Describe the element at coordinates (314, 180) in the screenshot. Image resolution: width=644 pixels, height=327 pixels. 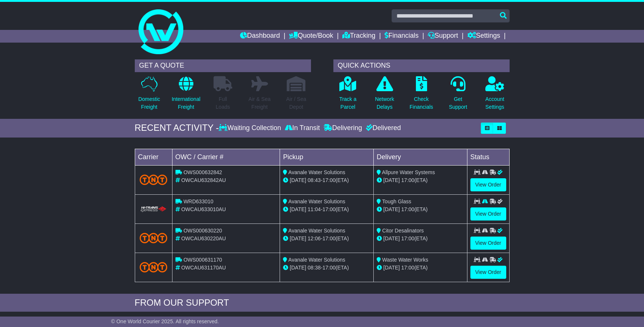
I see `span: 08:43` at that location.